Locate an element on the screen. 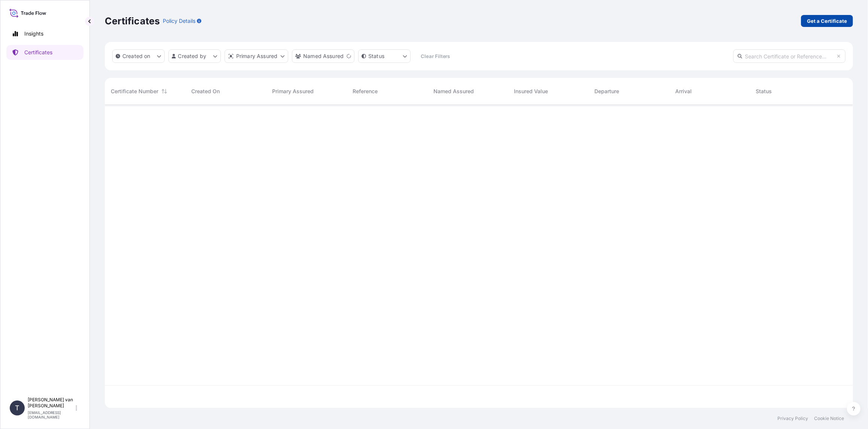  span: Certificate Number is located at coordinates (134, 91).